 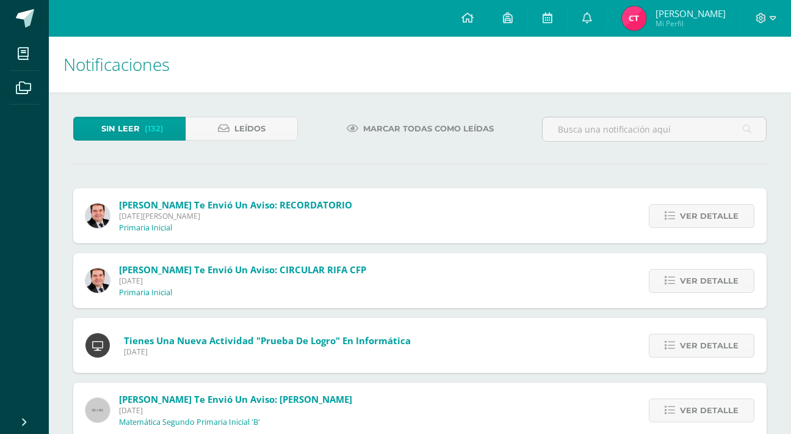 What do you see at coordinates (120, 128) in the screenshot?
I see `span: Sin leer` at bounding box center [120, 128].